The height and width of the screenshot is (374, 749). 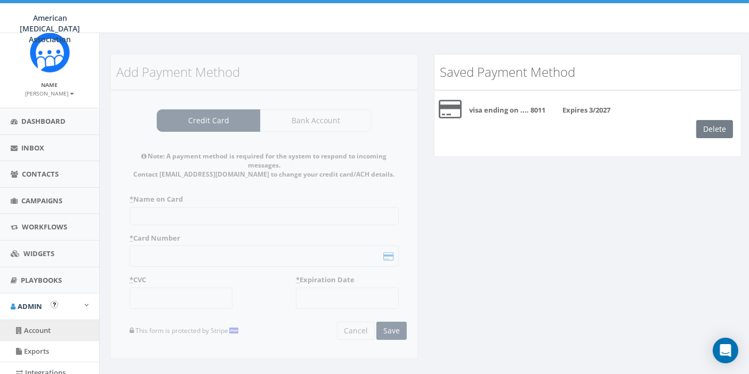 What do you see at coordinates (30, 306) in the screenshot?
I see `span: Admin` at bounding box center [30, 306].